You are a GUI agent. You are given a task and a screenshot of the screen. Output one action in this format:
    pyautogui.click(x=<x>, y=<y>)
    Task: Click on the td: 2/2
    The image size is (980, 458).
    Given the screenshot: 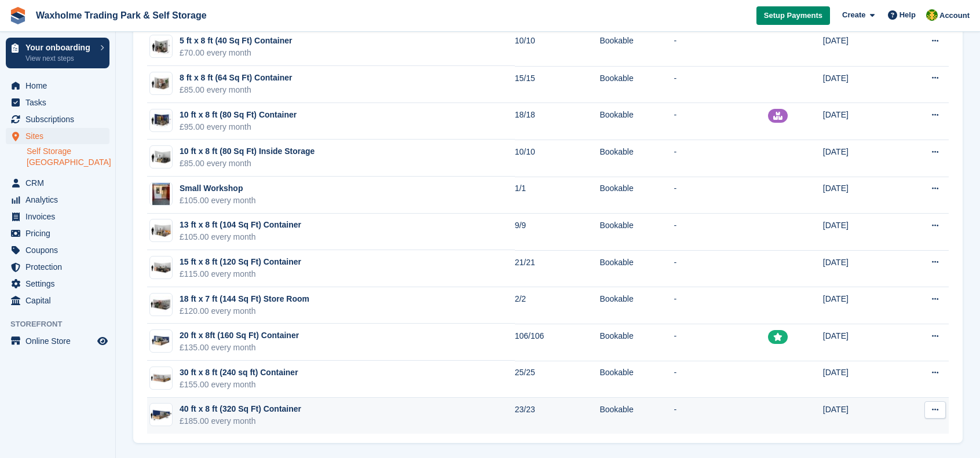 What is the action you would take?
    pyautogui.click(x=557, y=305)
    